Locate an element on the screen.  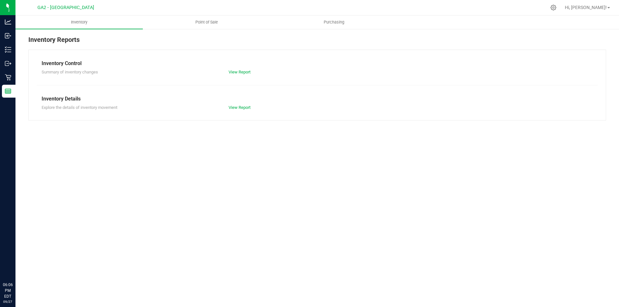
a: Point of Sale is located at coordinates (206, 22).